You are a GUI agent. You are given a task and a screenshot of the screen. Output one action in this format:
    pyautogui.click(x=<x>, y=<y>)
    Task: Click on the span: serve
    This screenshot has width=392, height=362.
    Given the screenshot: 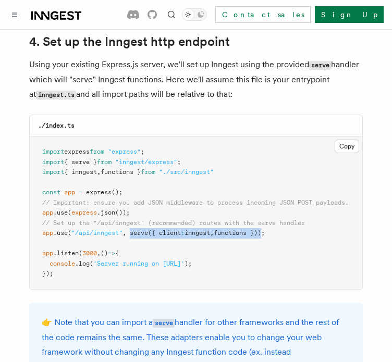 What is the action you would take?
    pyautogui.click(x=139, y=233)
    